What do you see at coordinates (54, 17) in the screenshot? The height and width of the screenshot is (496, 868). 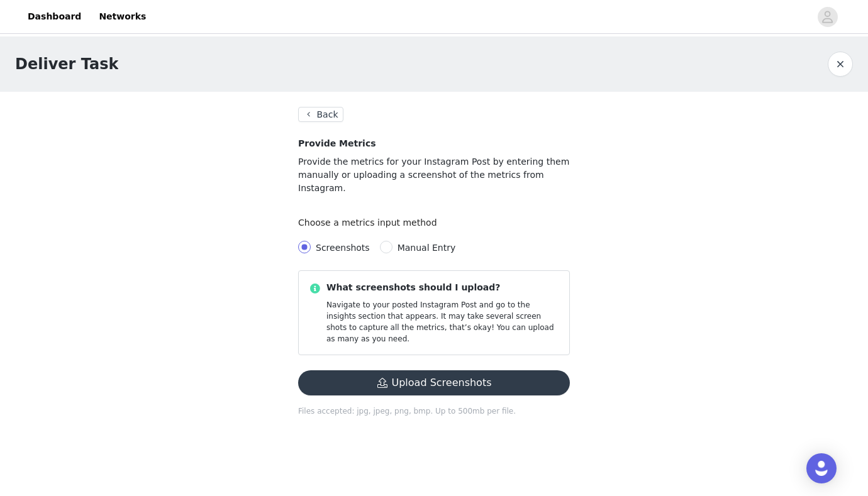 I see `a: Dashboard` at bounding box center [54, 17].